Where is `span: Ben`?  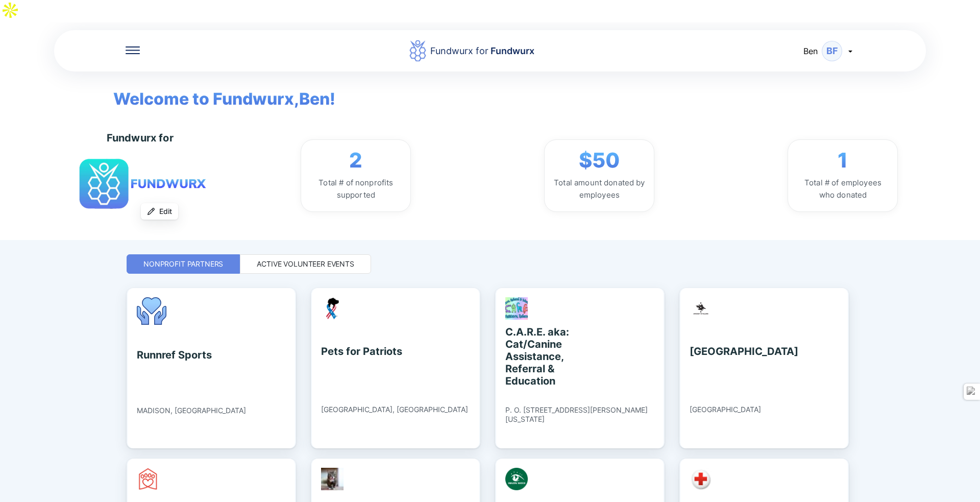
span: Ben is located at coordinates (811, 51).